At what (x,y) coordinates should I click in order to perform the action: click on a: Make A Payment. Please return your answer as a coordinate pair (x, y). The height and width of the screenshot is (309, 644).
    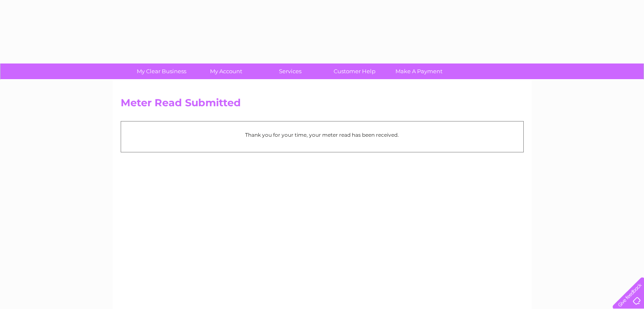
    Looking at the image, I should click on (419, 71).